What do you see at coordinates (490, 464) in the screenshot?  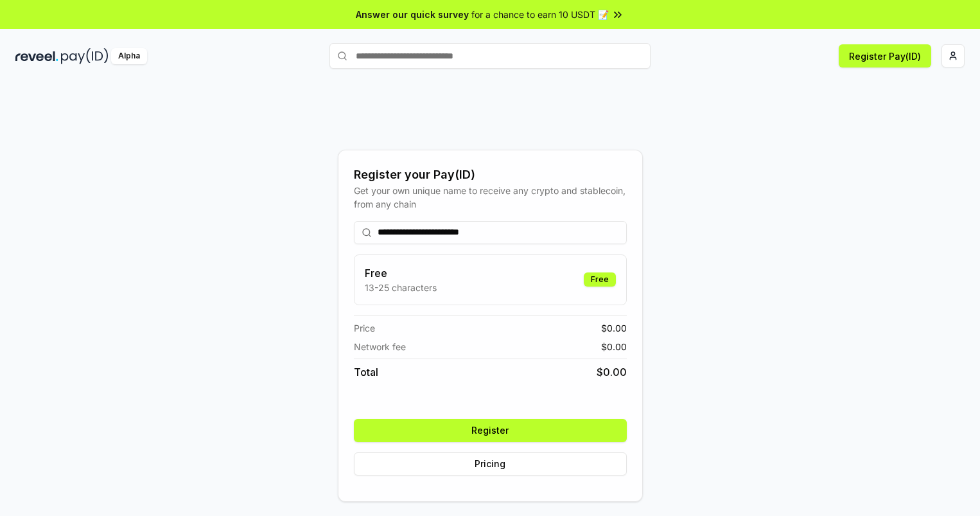 I see `button: Pricing` at bounding box center [490, 464].